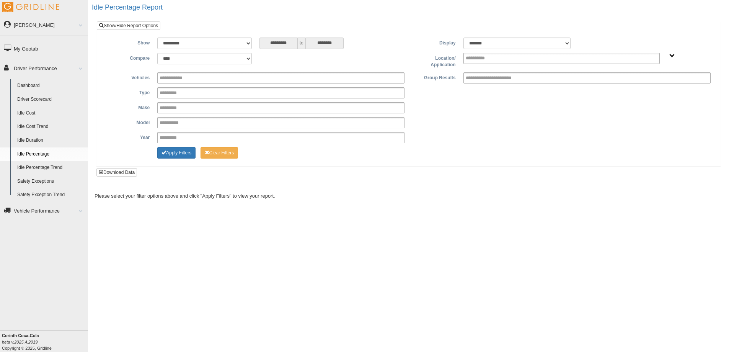  Describe the element at coordinates (128, 77) in the screenshot. I see `label: Vehicles` at that location.